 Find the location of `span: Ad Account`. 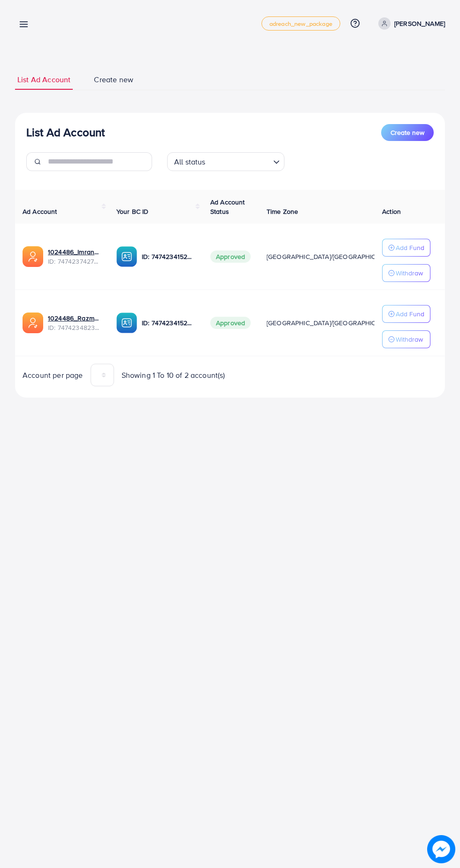

span: Ad Account is located at coordinates (40, 211).